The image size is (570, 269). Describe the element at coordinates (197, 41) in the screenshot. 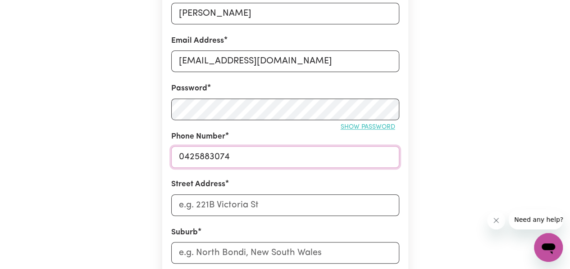

I see `label: Email Address` at that location.